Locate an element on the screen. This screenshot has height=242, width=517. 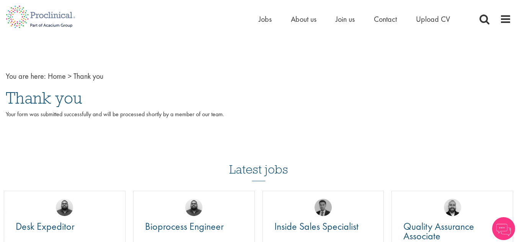
a: Desk Expeditor is located at coordinates (65, 227).